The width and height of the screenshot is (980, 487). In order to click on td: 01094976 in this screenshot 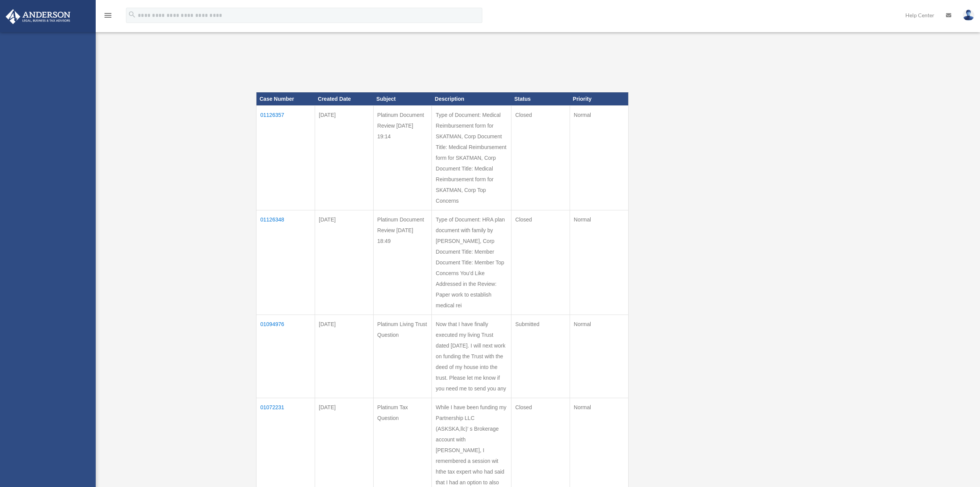, I will do `click(286, 356)`.